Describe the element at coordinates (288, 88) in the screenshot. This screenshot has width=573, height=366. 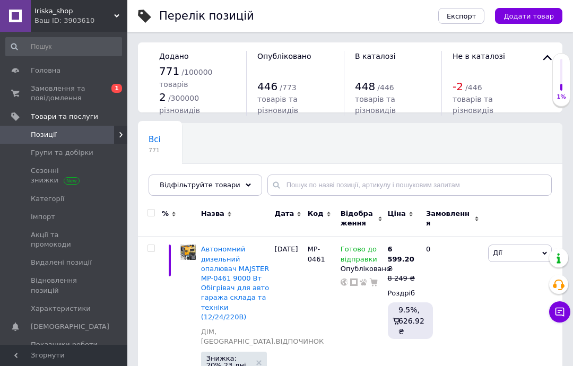
I see `span: / 773` at that location.